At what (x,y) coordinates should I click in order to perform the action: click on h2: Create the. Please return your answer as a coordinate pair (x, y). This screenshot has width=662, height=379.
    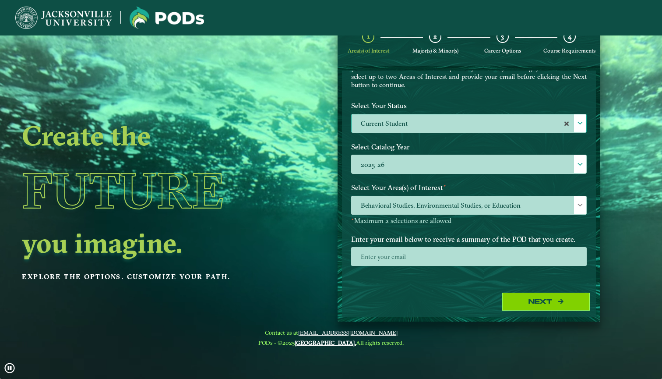
    Looking at the image, I should click on (149, 135).